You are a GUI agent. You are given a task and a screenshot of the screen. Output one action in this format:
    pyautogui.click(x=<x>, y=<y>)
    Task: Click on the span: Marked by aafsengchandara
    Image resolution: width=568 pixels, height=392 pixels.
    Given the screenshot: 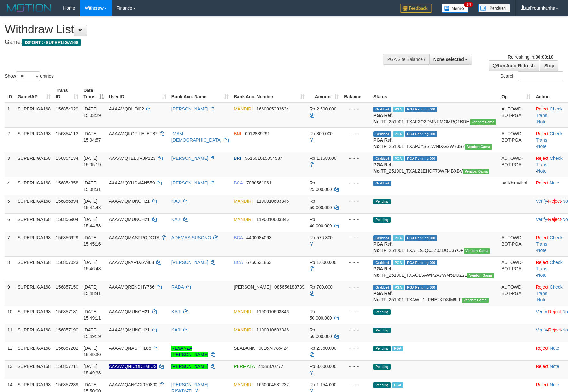 What is the action you would take?
    pyautogui.click(x=398, y=159)
    